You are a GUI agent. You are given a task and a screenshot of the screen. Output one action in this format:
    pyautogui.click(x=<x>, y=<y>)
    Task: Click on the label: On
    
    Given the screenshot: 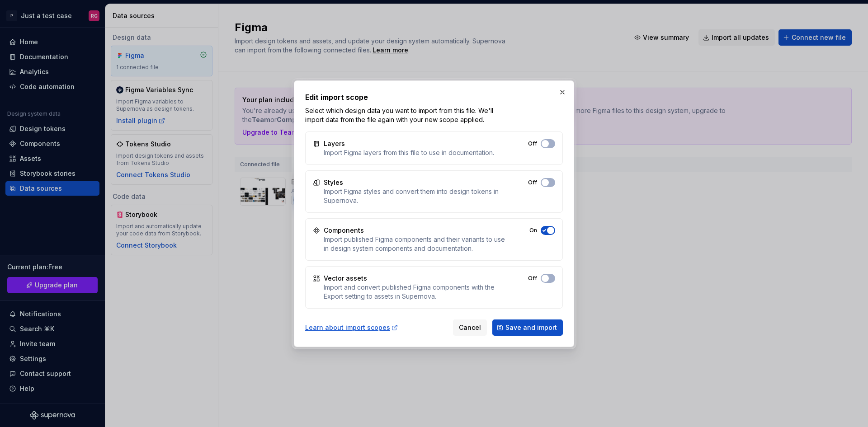 What is the action you would take?
    pyautogui.click(x=533, y=230)
    